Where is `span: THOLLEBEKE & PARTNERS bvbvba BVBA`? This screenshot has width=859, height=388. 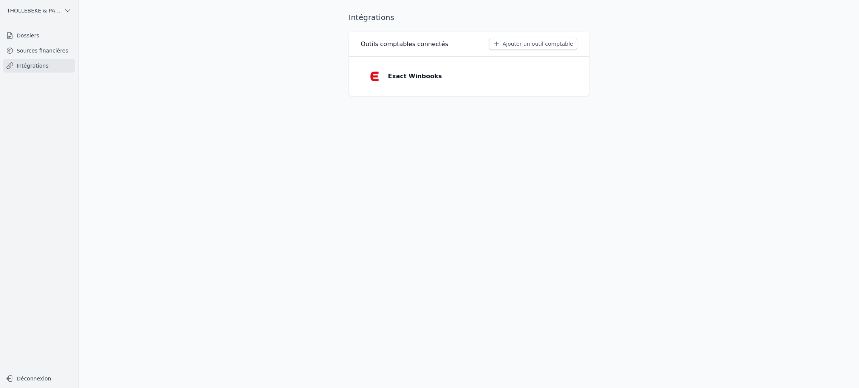 span: THOLLEBEKE & PARTNERS bvbvba BVBA is located at coordinates (34, 11).